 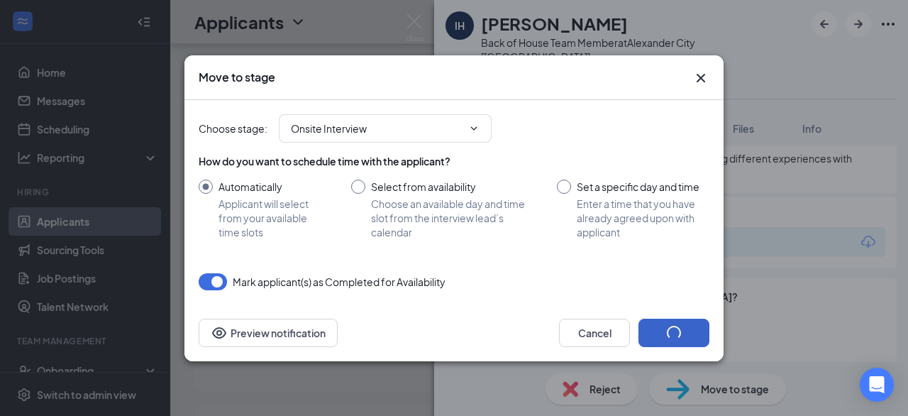 I want to click on h3: Move to stage, so click(x=237, y=77).